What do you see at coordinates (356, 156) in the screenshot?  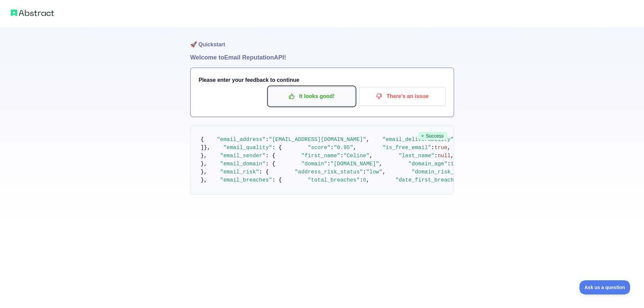 I see `span: "Celine"` at bounding box center [356, 156].